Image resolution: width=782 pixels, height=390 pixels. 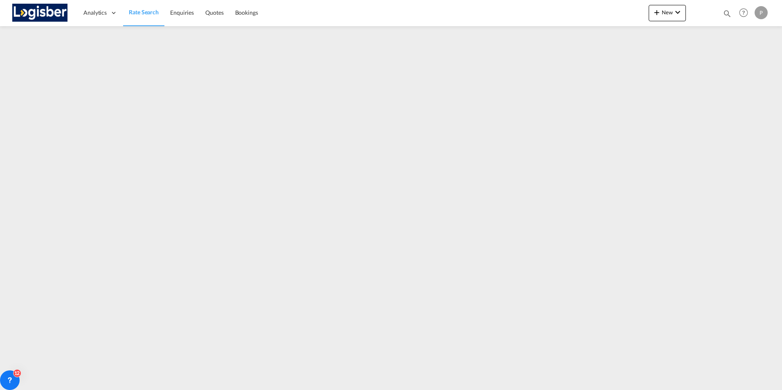 What do you see at coordinates (144, 12) in the screenshot?
I see `span: Rate Search` at bounding box center [144, 12].